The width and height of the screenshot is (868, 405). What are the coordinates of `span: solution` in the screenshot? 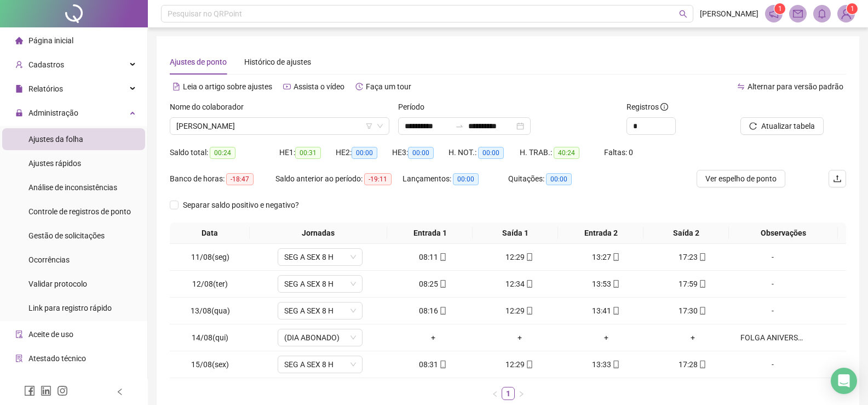 It's located at (19, 358).